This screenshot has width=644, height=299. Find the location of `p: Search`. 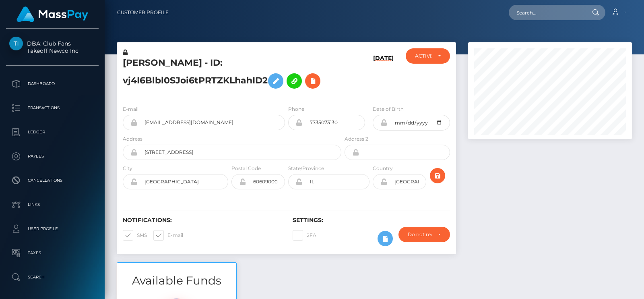

p: Search is located at coordinates (52, 277).